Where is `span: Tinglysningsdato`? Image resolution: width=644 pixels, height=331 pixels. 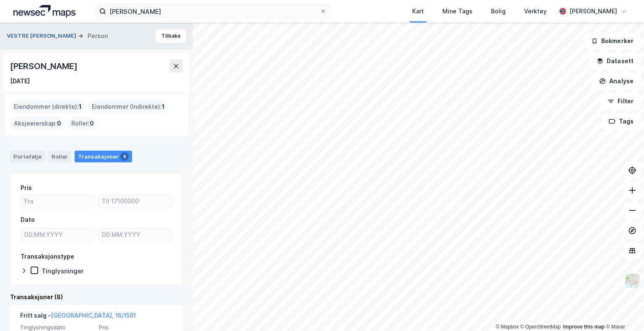 span: Tinglysningsdato is located at coordinates (57, 327).